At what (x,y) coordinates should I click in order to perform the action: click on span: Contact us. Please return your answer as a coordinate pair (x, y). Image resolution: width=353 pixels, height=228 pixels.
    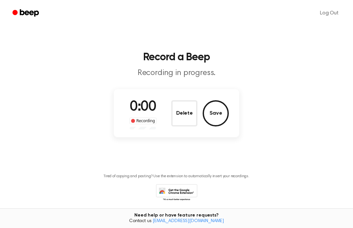
    Looking at the image, I should click on (177, 221).